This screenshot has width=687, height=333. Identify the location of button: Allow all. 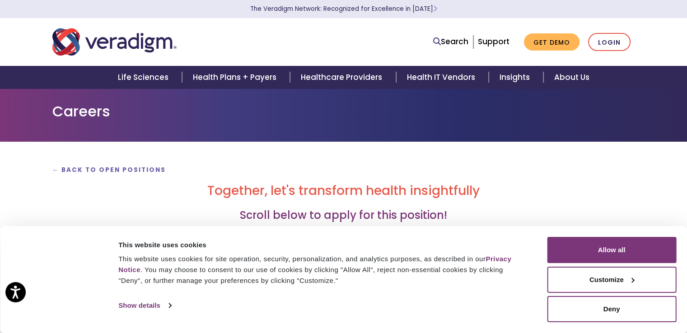
(611, 250).